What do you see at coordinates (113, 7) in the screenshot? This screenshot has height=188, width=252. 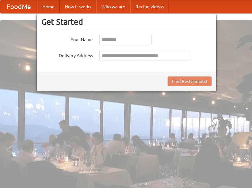 I see `a: Who we are` at bounding box center [113, 7].